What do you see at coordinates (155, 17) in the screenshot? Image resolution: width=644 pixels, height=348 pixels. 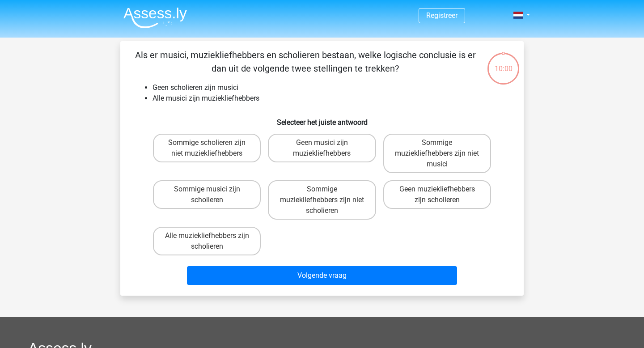 I see `img: Assessly` at bounding box center [155, 17].